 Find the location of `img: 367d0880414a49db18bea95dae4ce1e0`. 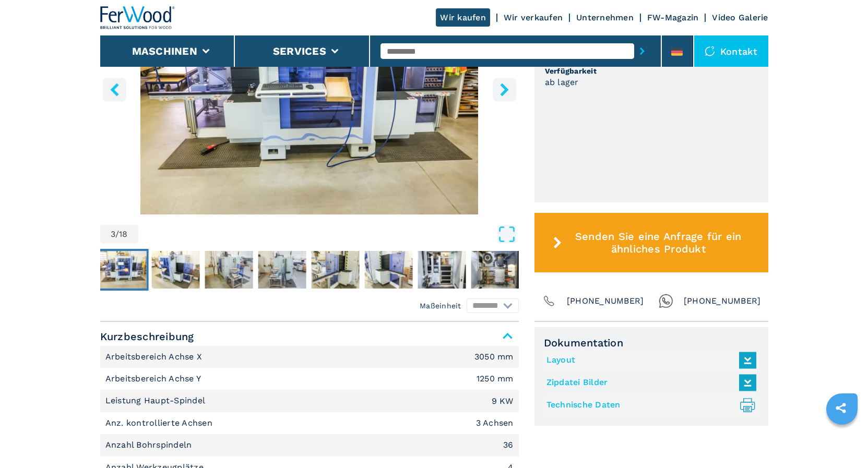

img: 367d0880414a49db18bea95dae4ce1e0 is located at coordinates (441, 270).